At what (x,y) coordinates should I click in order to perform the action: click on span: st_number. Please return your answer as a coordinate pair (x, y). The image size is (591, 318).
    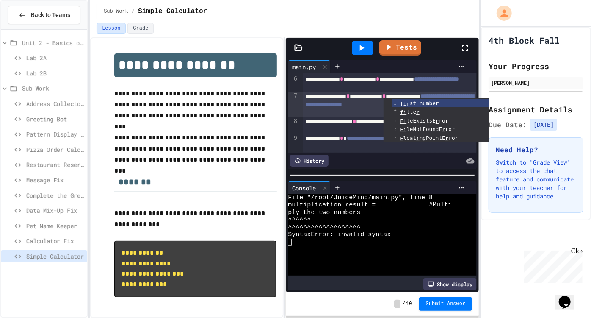
    Looking at the image, I should click on (419, 103).